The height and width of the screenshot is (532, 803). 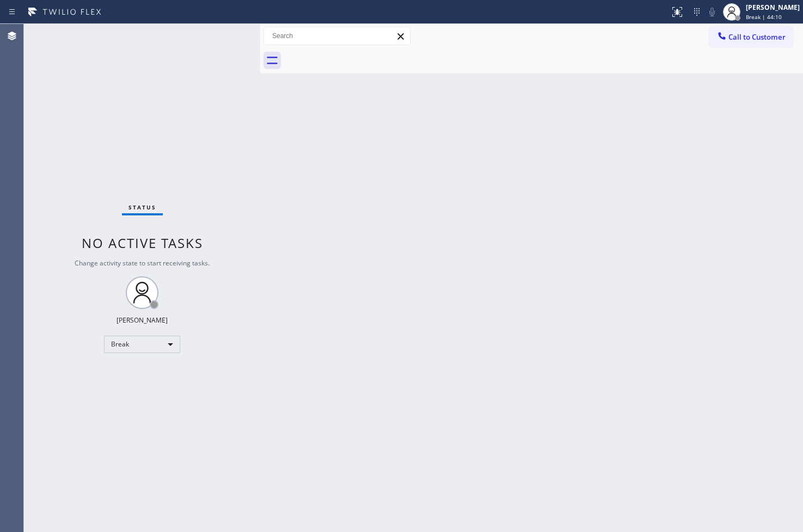 What do you see at coordinates (764, 17) in the screenshot?
I see `span: Break | 44:10` at bounding box center [764, 17].